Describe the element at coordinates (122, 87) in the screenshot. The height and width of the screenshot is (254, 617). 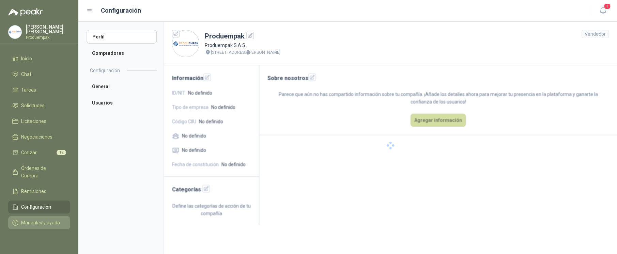
I see `li: General` at that location.